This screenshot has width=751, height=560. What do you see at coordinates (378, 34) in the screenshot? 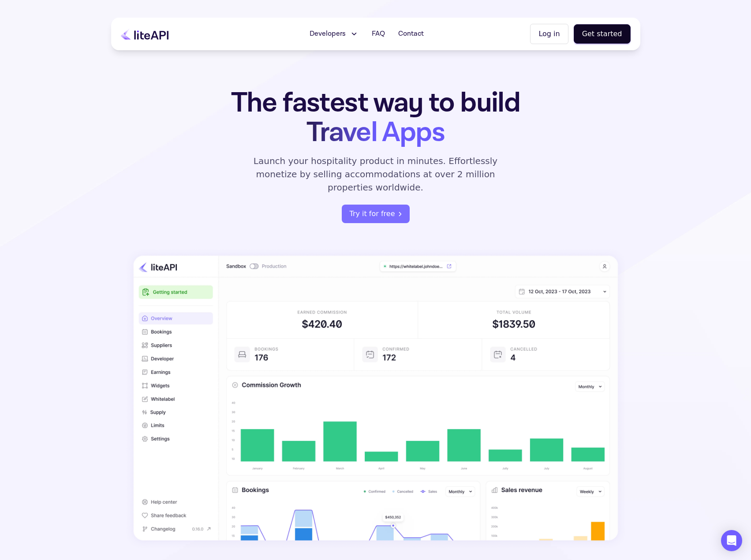
I see `span: FAQ` at bounding box center [378, 34].